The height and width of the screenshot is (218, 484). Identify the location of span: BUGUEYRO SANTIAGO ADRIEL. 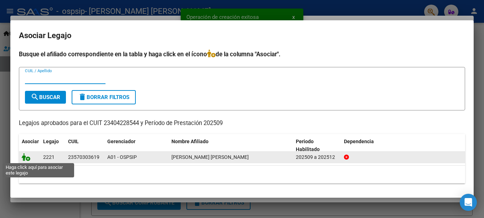
(210, 157).